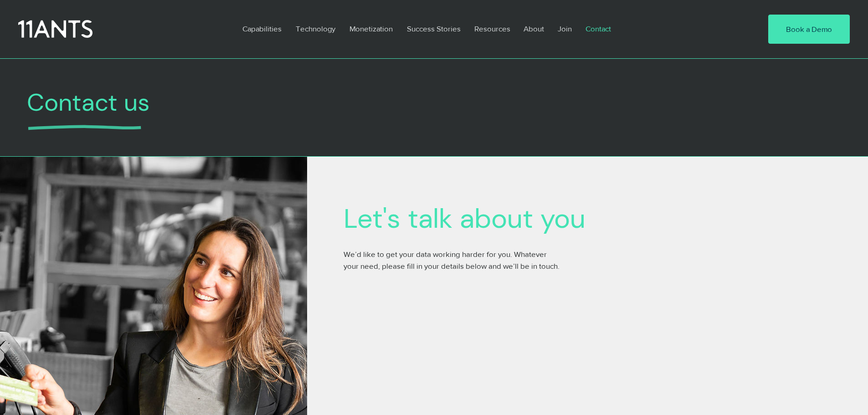 Image resolution: width=868 pixels, height=415 pixels. I want to click on p: Technology, so click(315, 29).